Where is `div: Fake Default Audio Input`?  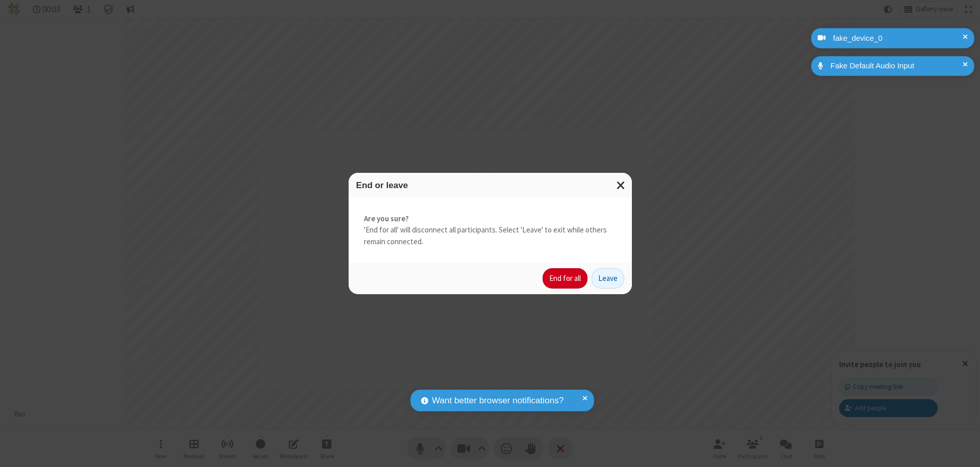 div: Fake Default Audio Input is located at coordinates (897, 66).